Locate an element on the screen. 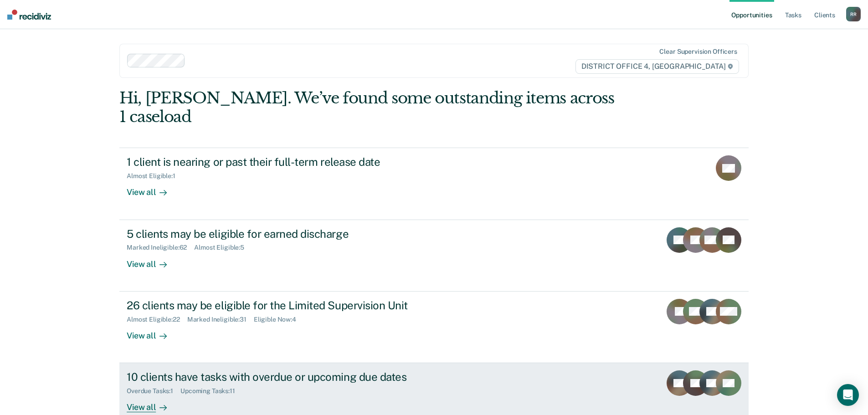  div: Marked Ineligible : 31 is located at coordinates (220, 319).